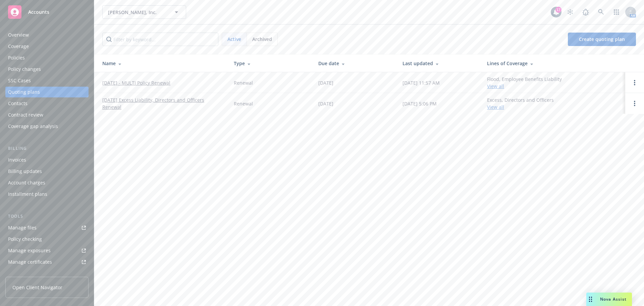 Image resolution: width=644 pixels, height=306 pixels. I want to click on div: Billing updates, so click(25, 171).